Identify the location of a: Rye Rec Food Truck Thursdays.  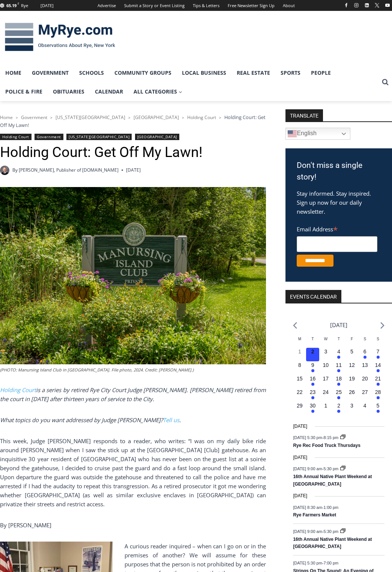
(326, 446).